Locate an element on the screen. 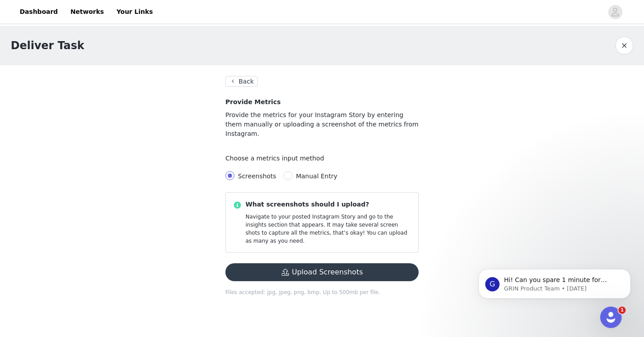  p: Navigate to your posted Instagram Story and go to the insights section that appears. It may take ... is located at coordinates (328, 229).